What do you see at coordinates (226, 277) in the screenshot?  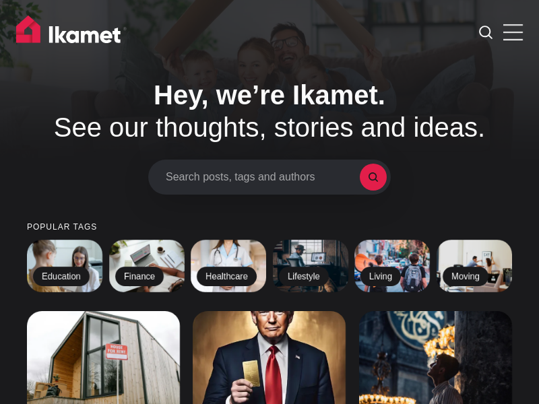 I see `h2: Healthcare` at bounding box center [226, 277].